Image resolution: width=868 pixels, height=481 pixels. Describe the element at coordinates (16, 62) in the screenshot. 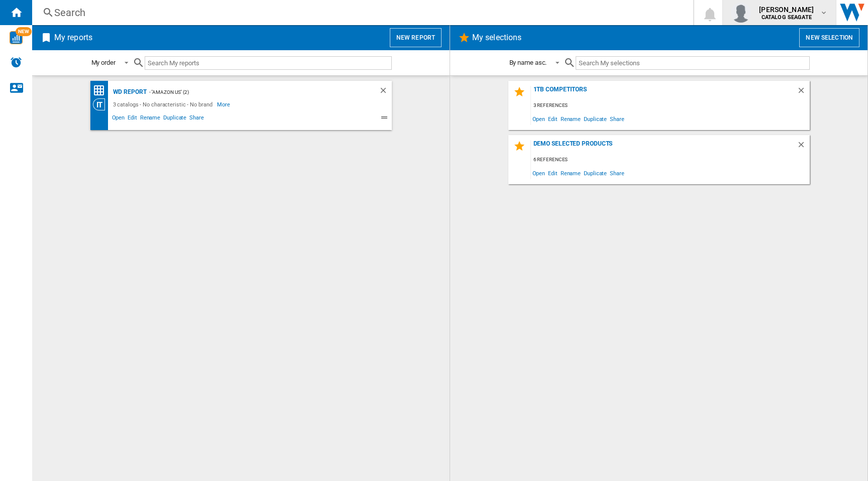

I see `img: alerts-logo.svg` at that location.